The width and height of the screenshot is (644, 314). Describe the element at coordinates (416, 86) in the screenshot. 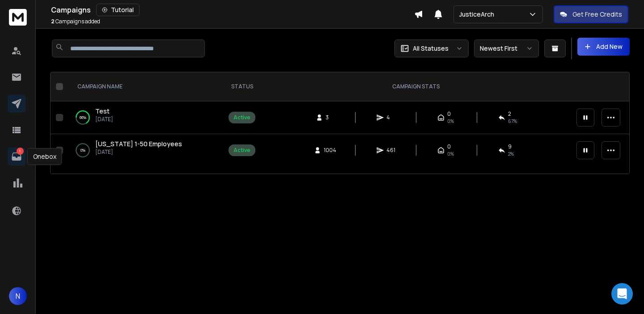

I see `th: CAMPAIGN STATS` at that location.